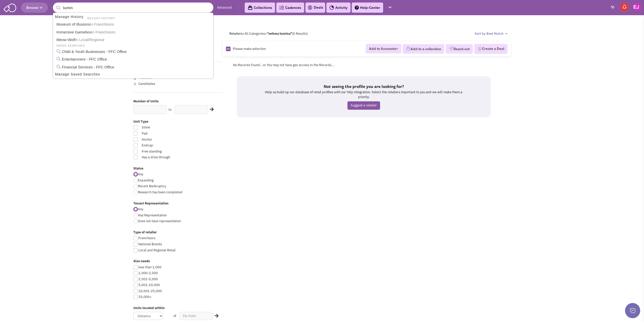  Describe the element at coordinates (150, 291) in the screenshot. I see `span: 10,001-25,000` at that location.